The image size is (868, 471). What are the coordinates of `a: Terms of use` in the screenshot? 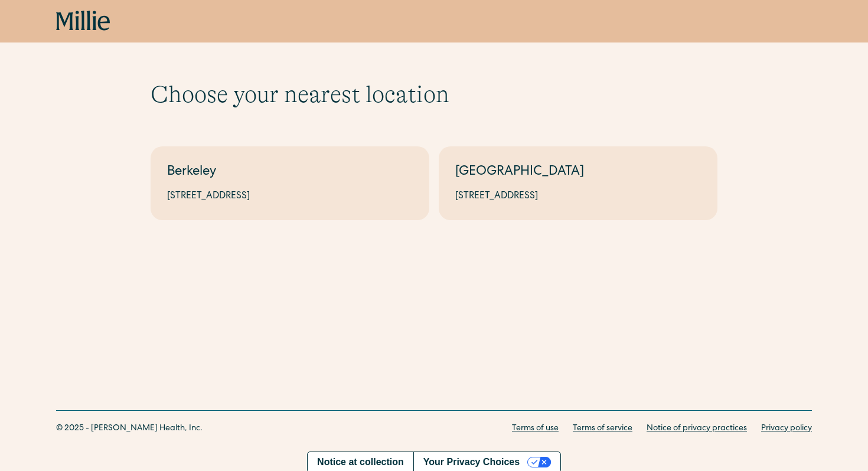 It's located at (535, 428).